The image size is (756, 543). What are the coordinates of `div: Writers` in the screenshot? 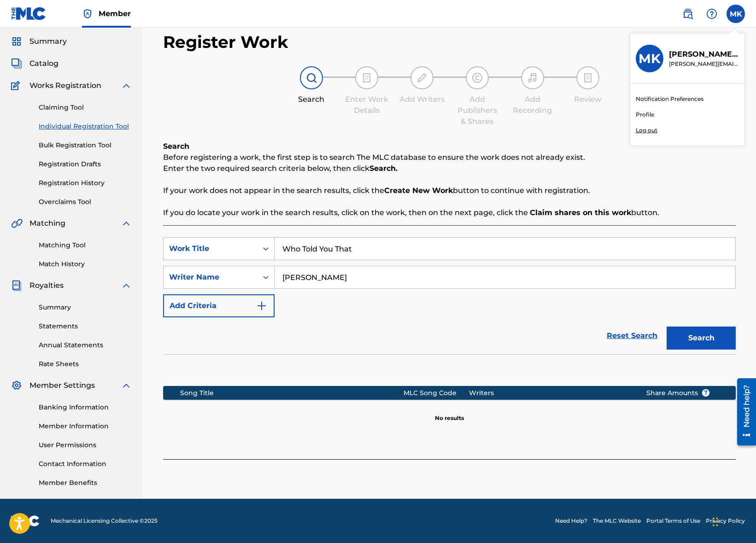 It's located at (550, 393).